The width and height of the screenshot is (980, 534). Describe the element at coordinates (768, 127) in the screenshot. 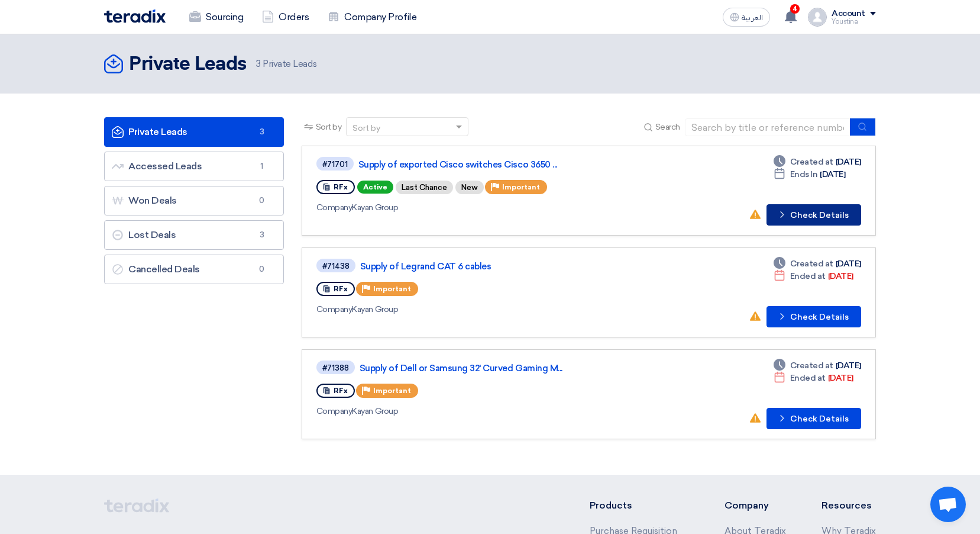

I see `input: Search by title or reference number` at that location.